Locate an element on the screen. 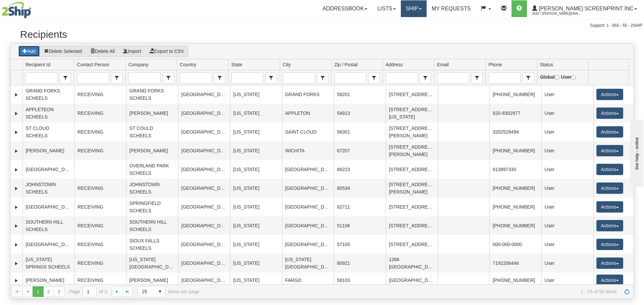  td: WICHITA is located at coordinates (308, 151).